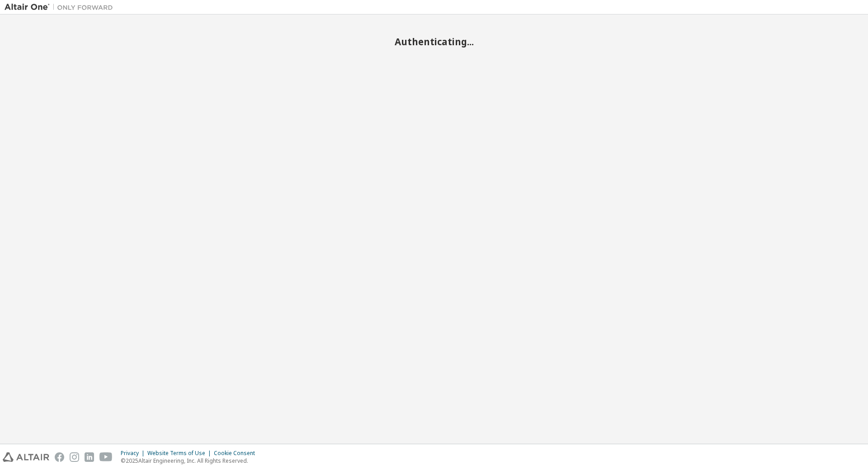 This screenshot has width=868, height=470. What do you see at coordinates (180, 453) in the screenshot?
I see `div: Website Terms of Use` at bounding box center [180, 453].